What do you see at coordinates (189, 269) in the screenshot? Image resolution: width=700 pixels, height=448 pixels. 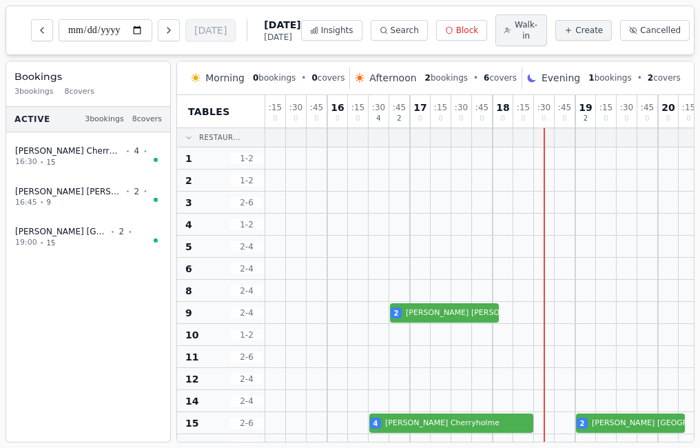 I see `span: 6` at bounding box center [189, 269].